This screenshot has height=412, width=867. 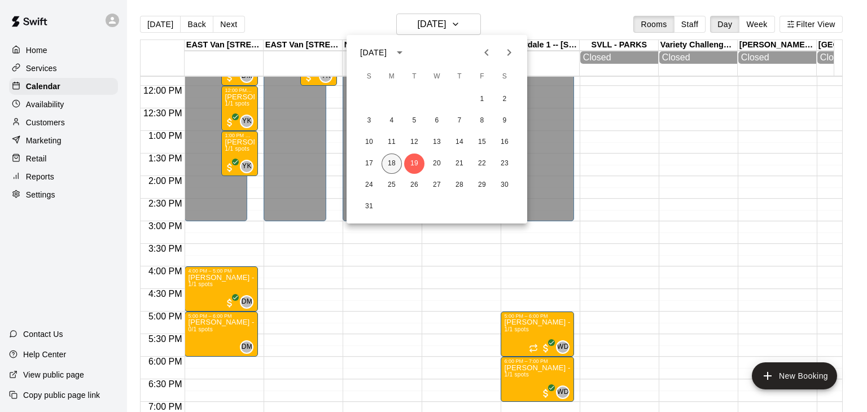 What do you see at coordinates (460, 142) in the screenshot?
I see `button: 14` at bounding box center [460, 142].